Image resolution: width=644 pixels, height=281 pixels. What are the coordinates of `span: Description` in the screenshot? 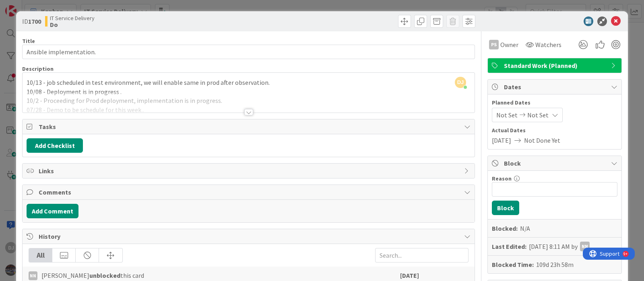 It's located at (38, 69).